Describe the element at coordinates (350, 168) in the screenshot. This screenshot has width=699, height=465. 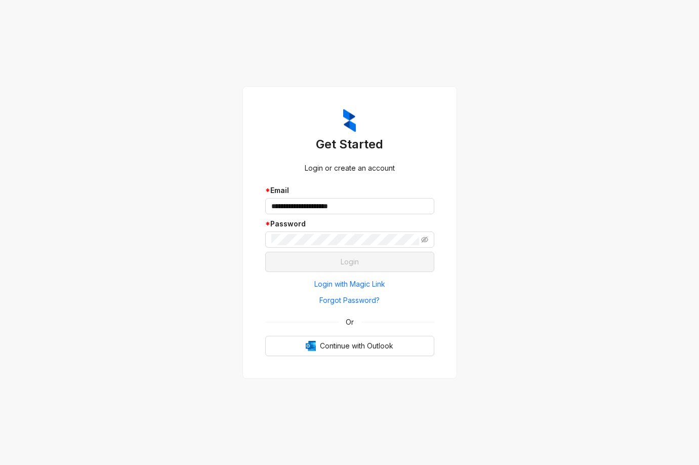
I see `div: Login or create an account` at that location.